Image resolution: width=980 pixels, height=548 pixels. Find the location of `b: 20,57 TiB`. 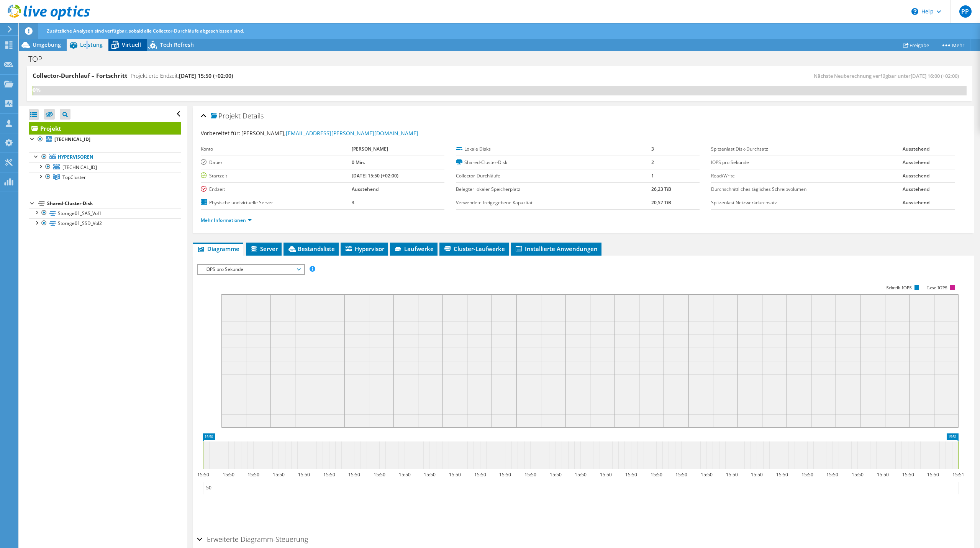

b: 20,57 TiB is located at coordinates (662, 203).